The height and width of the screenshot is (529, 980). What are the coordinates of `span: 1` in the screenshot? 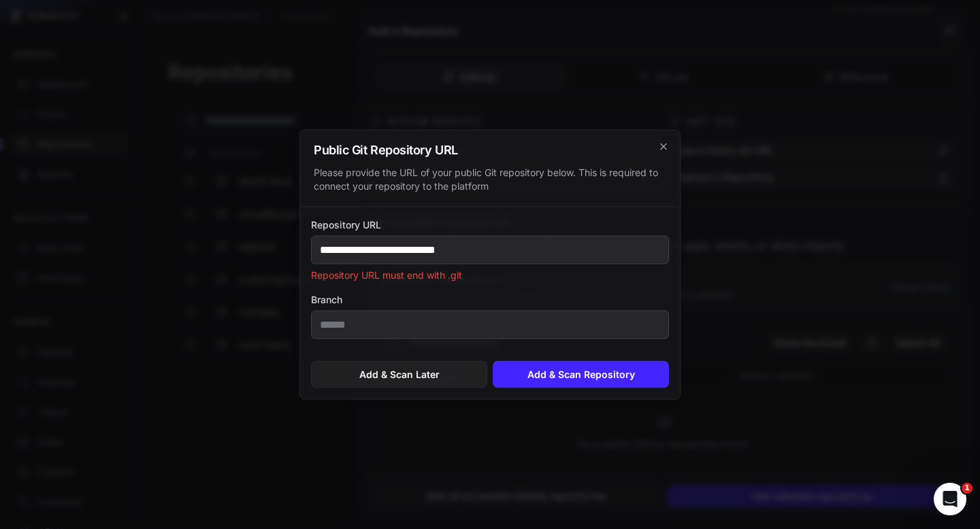 It's located at (966, 488).